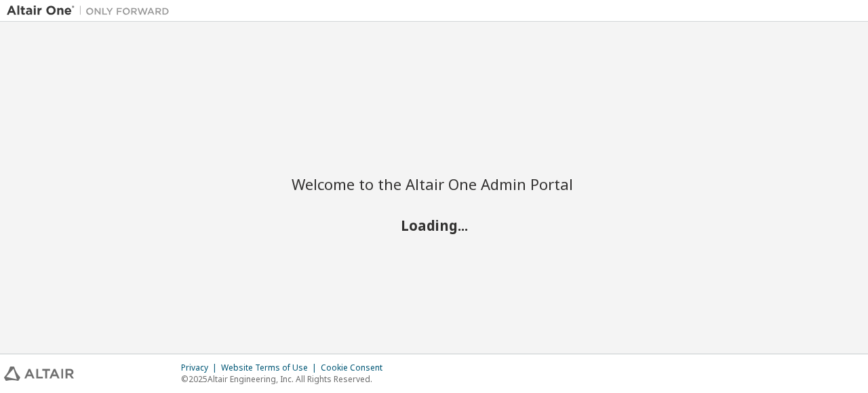 This screenshot has width=868, height=393. Describe the element at coordinates (201, 368) in the screenshot. I see `div: Privacy` at that location.